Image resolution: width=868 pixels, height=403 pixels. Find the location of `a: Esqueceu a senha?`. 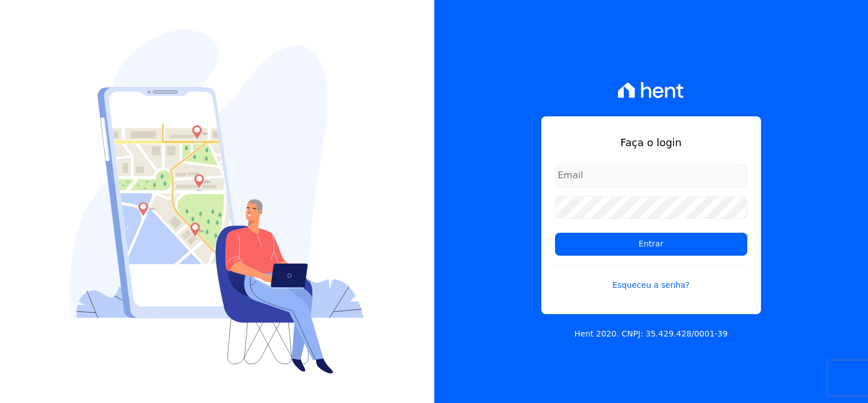

a: Esqueceu a senha? is located at coordinates (651, 278).